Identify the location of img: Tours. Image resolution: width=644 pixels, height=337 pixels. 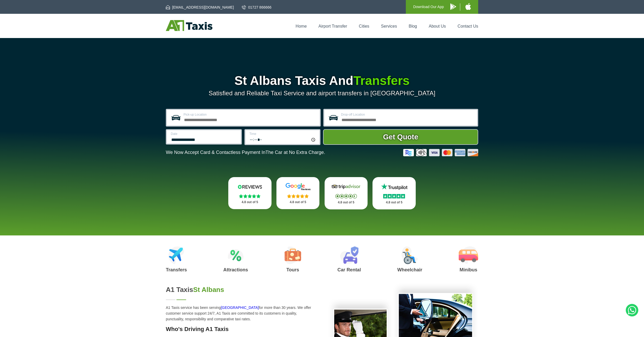
(293, 255).